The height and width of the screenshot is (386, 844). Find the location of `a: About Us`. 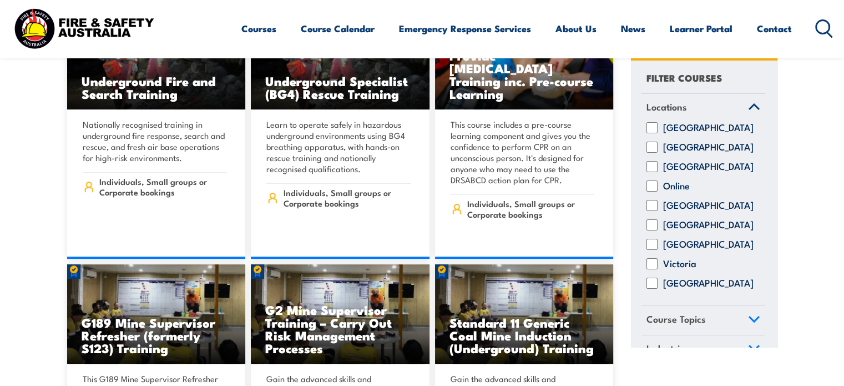

a: About Us is located at coordinates (576, 28).